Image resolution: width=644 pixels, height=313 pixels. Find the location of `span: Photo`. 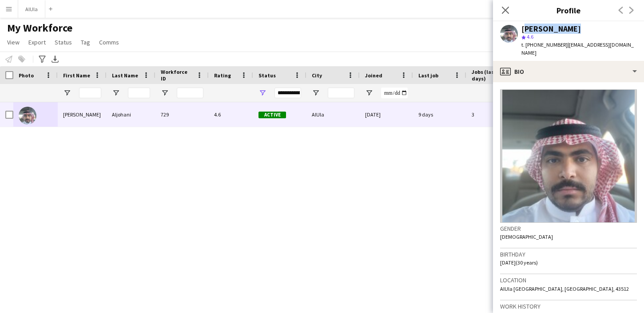

span: Photo is located at coordinates (26, 75).